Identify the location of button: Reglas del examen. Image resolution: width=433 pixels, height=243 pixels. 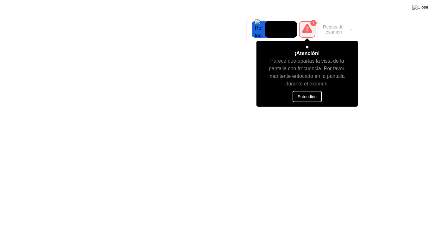
(335, 29).